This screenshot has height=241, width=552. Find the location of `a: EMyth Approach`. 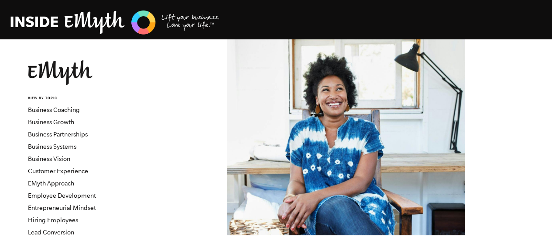

a: EMyth Approach is located at coordinates (51, 183).